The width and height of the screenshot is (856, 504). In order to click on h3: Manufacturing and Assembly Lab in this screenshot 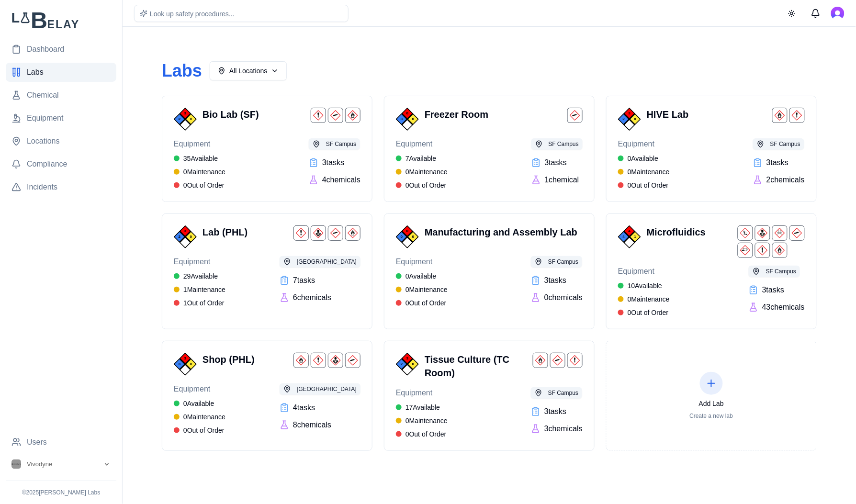, I will do `click(502, 232)`.